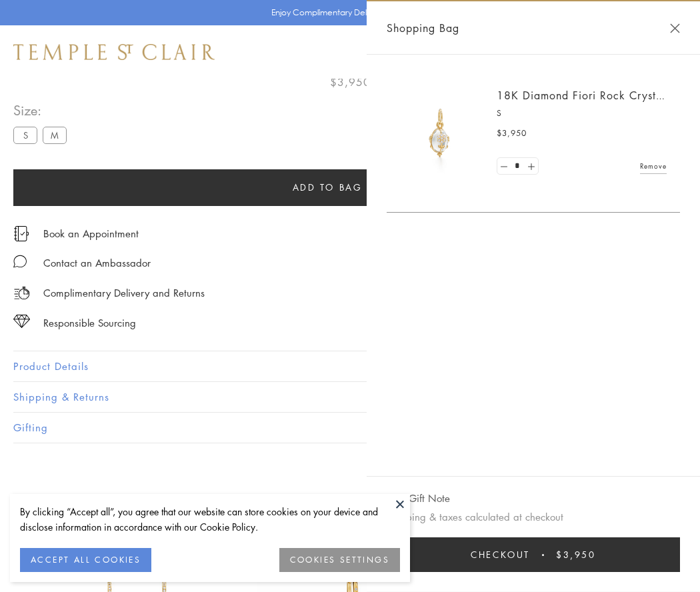 The height and width of the screenshot is (592, 700). I want to click on label: S, so click(25, 134).